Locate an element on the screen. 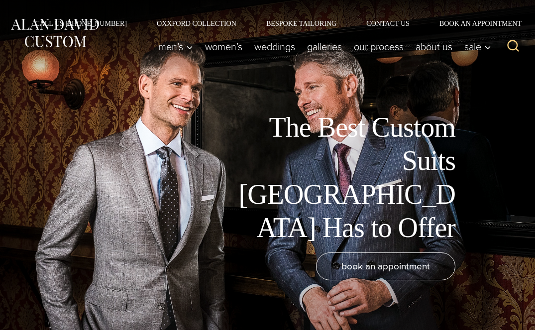 This screenshot has height=330, width=535. a: Book an Appointment is located at coordinates (475, 23).